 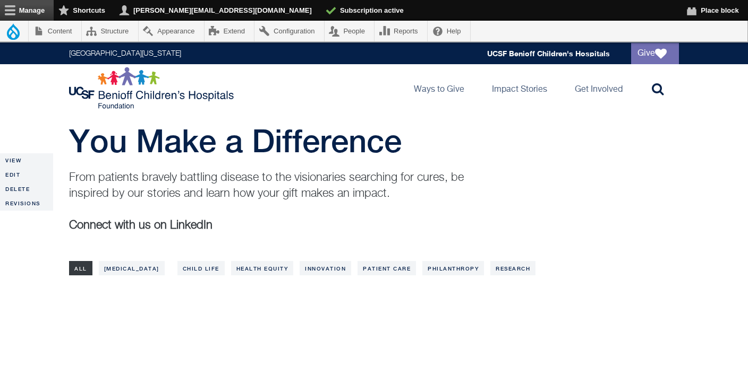 I want to click on a: Patient Care, so click(x=387, y=268).